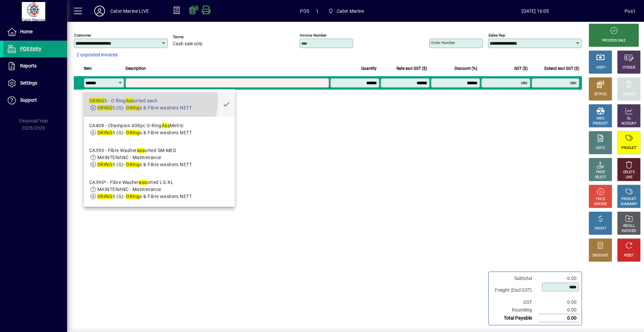 Image resolution: width=644 pixels, height=332 pixels. What do you see at coordinates (601, 177) in the screenshot?
I see `div: SELECT` at bounding box center [601, 177].